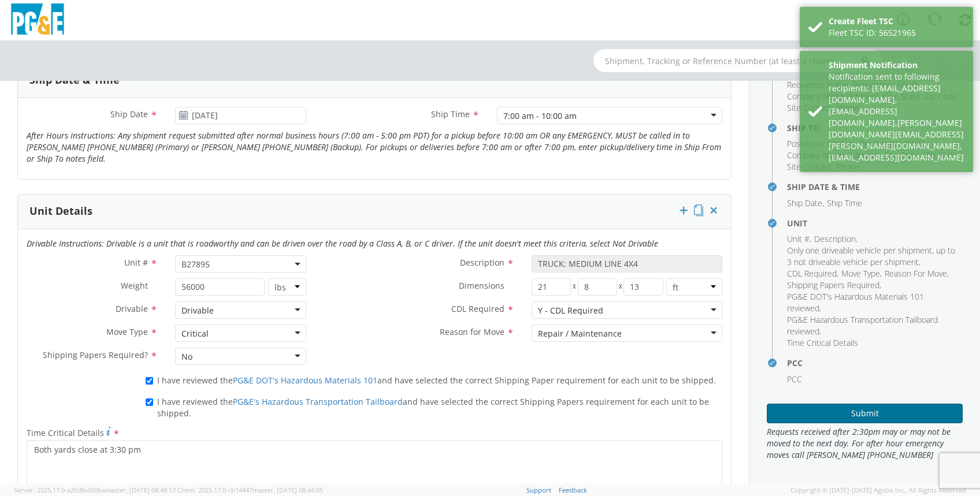  What do you see at coordinates (373, 146) in the screenshot?
I see `i: After Hours Instructions: Any shipment request submitted after normal business hours (7:00 am - 5...` at bounding box center [373, 146].